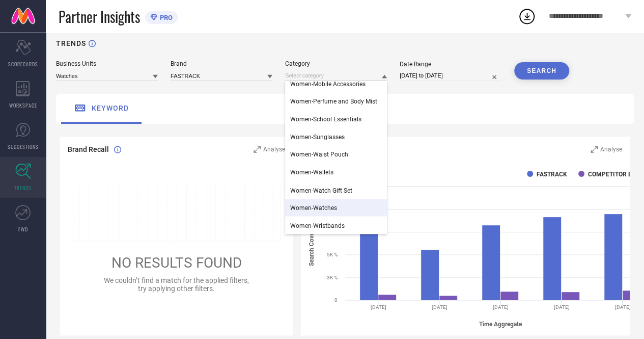 This screenshot has height=339, width=644. Describe the element at coordinates (328, 84) in the screenshot. I see `span: Women-Mobile Accessories` at that location.